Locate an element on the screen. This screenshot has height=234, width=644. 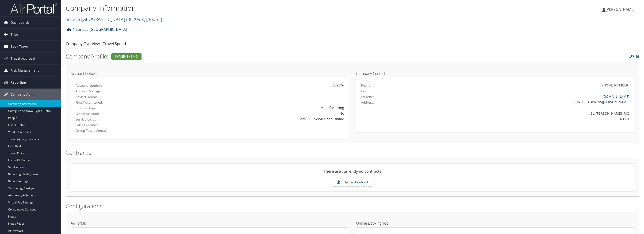
label: Upload Contract is located at coordinates (352, 182).